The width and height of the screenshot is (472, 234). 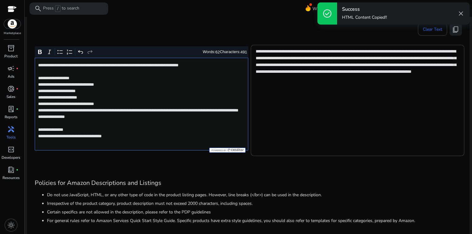 What do you see at coordinates (61, 9) in the screenshot?
I see `p: Press to search` at bounding box center [61, 9].